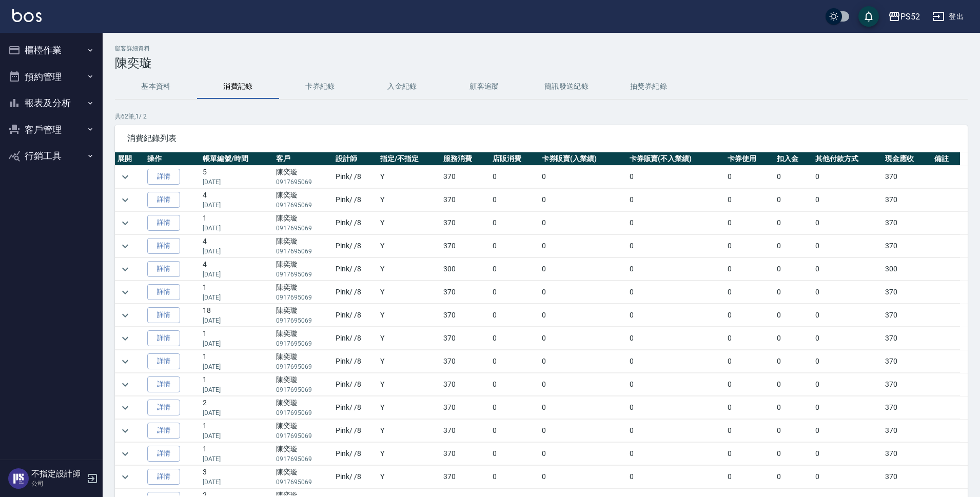 This screenshot has width=980, height=497. Describe the element at coordinates (868, 16) in the screenshot. I see `button: save` at that location.